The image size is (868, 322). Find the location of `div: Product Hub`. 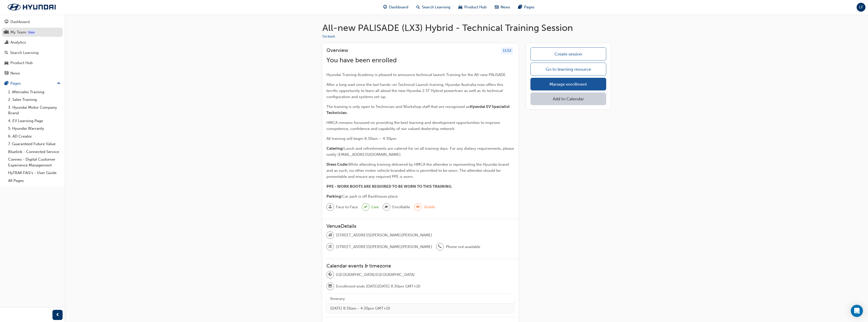

div: Product Hub is located at coordinates (21, 63).